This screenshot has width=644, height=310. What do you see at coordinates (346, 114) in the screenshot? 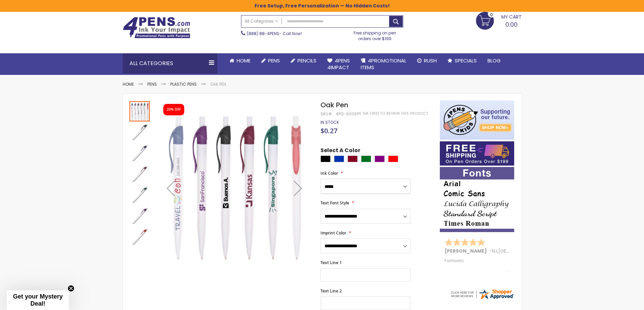
I see `div: 4PG-9006` at bounding box center [346, 114].